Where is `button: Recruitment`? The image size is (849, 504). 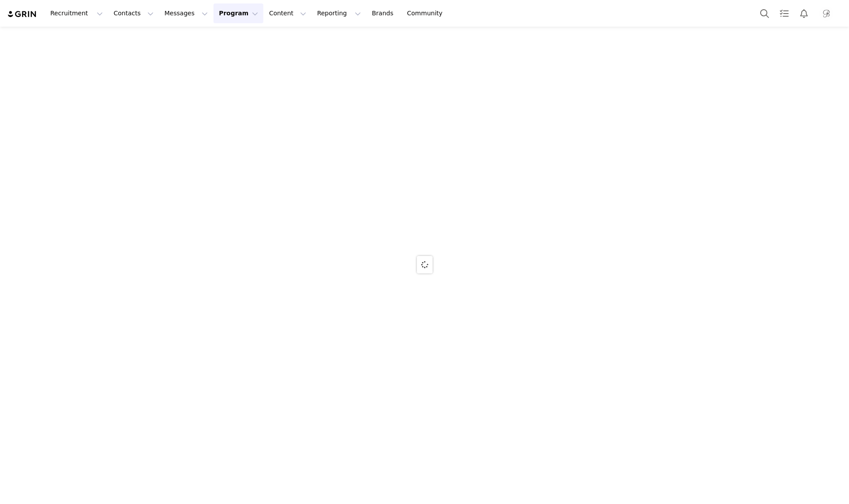 button: Recruitment is located at coordinates (77, 13).